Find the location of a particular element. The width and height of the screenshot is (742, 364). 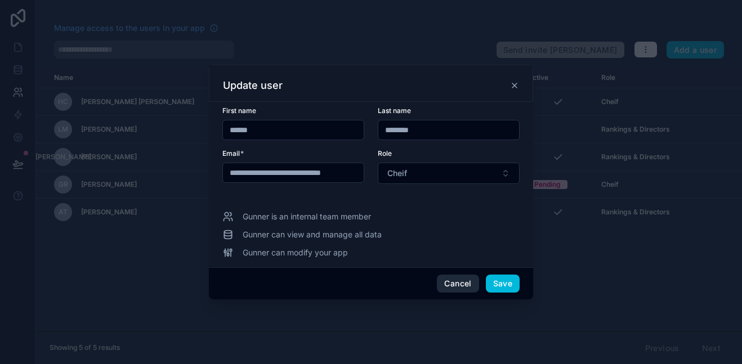

span: Role is located at coordinates (385, 153).